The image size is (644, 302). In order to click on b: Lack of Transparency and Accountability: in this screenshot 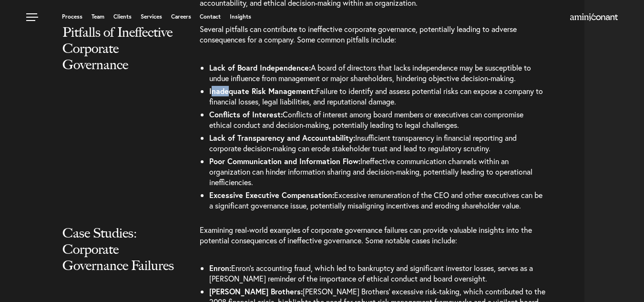, I will do `click(283, 137)`.